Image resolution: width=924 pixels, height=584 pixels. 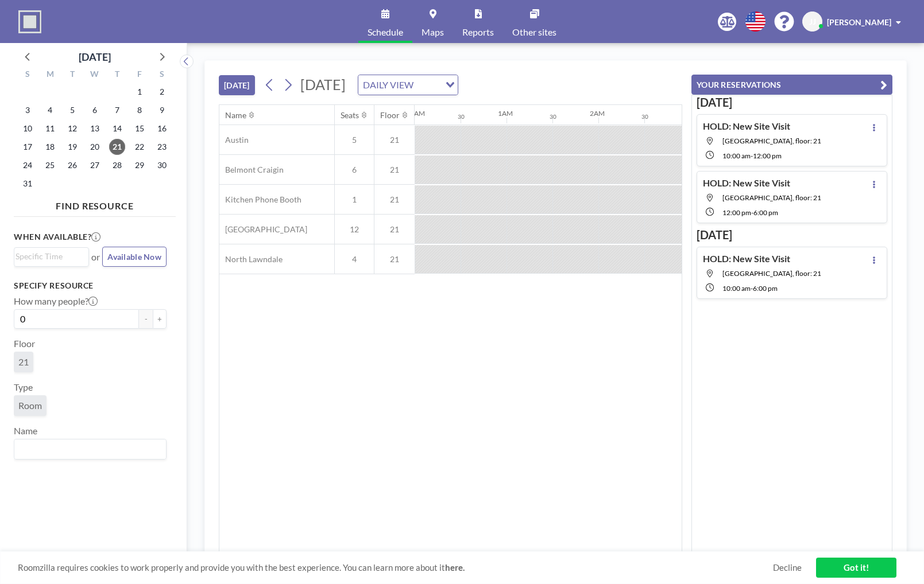 I want to click on span: 12, so click(x=354, y=230).